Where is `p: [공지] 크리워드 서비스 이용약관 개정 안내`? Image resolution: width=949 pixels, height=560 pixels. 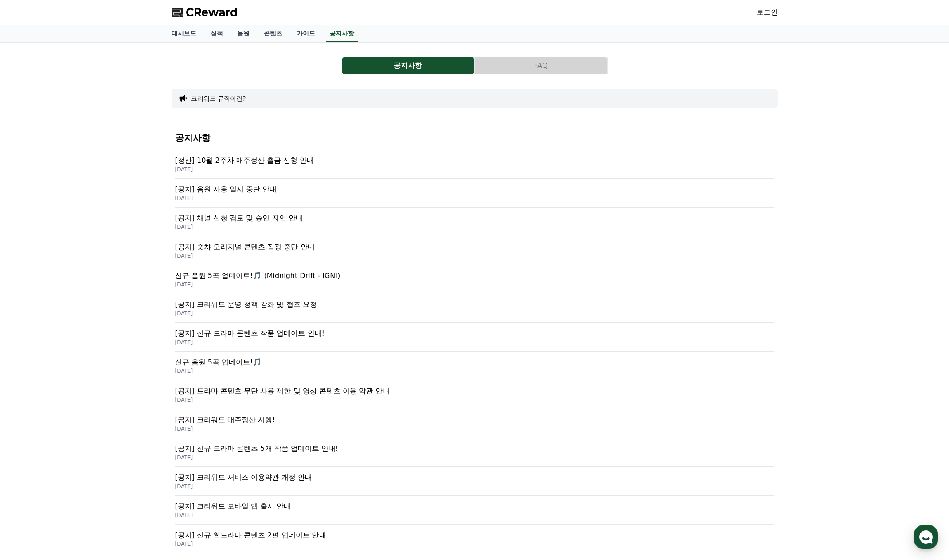
p: [공지] 크리워드 서비스 이용약관 개정 안내 is located at coordinates (475, 477).